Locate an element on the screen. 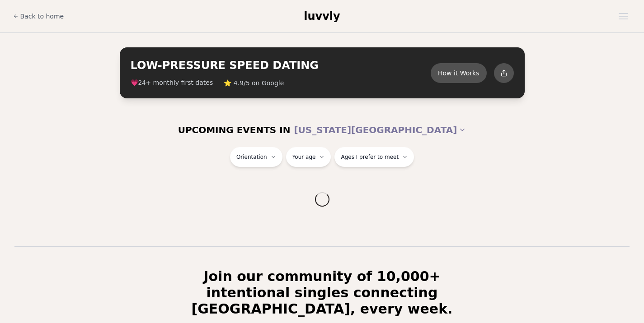 The width and height of the screenshot is (644, 323). span: Your age is located at coordinates (304, 157).